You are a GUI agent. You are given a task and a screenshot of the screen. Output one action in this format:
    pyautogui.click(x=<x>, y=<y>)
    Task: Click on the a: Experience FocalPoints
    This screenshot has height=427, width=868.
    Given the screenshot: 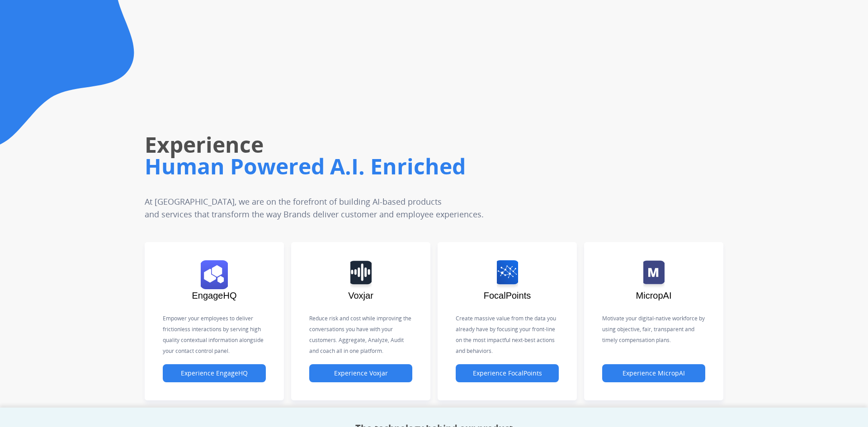 What is the action you would take?
    pyautogui.click(x=507, y=373)
    